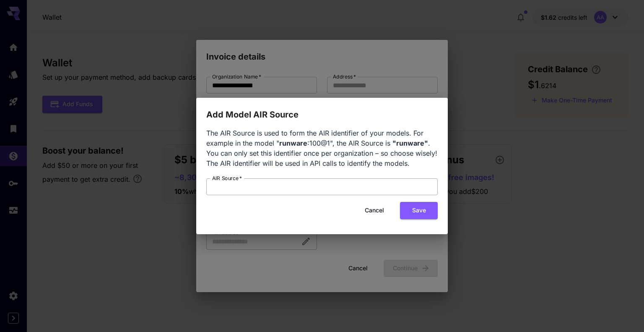 The height and width of the screenshot is (332, 644). I want to click on label: AIR Source, so click(227, 178).